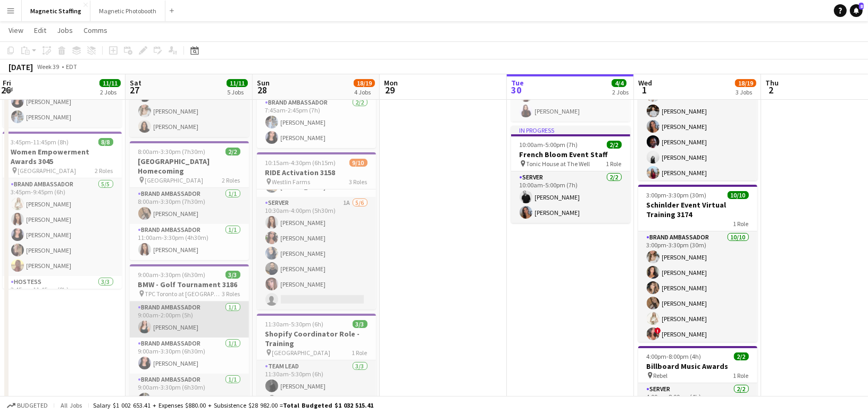 Image resolution: width=868 pixels, height=414 pixels. I want to click on span: 4/4, so click(619, 83).